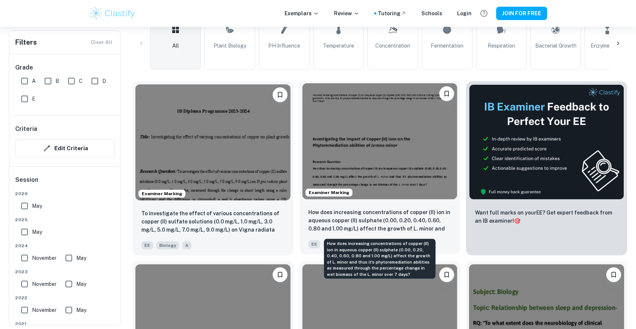  I want to click on span: 2026, so click(65, 194).